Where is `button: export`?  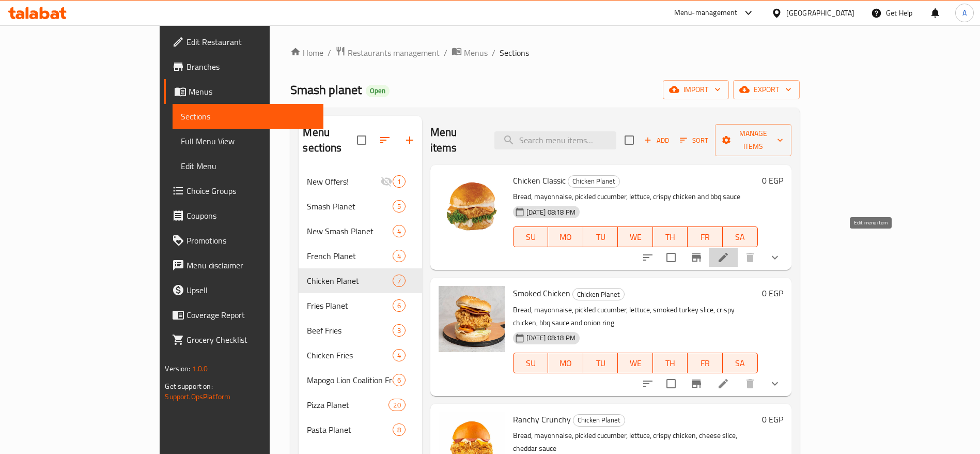 button: export is located at coordinates (766, 89).